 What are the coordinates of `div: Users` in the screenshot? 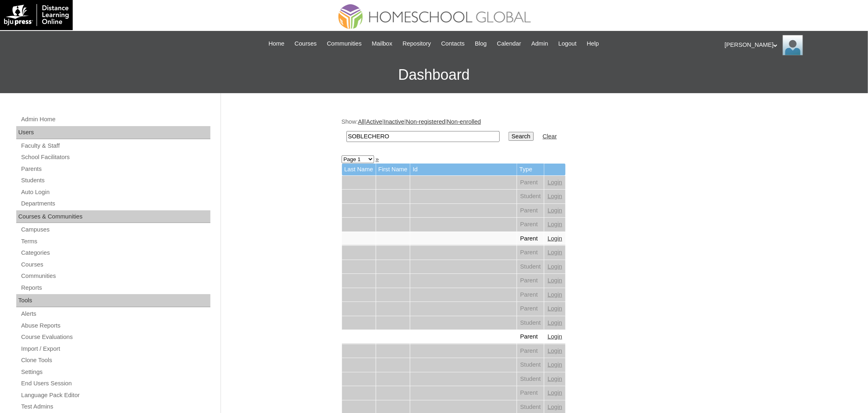 It's located at (113, 133).